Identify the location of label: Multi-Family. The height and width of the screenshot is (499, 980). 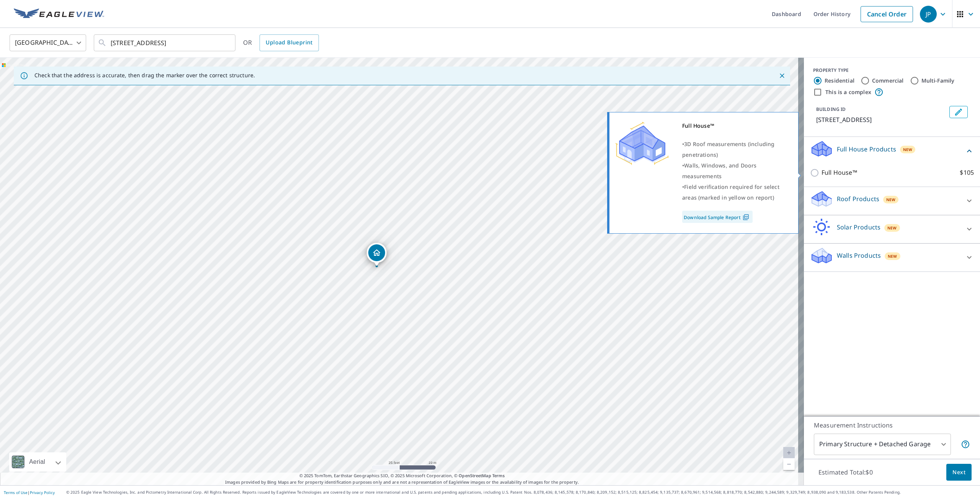
(938, 81).